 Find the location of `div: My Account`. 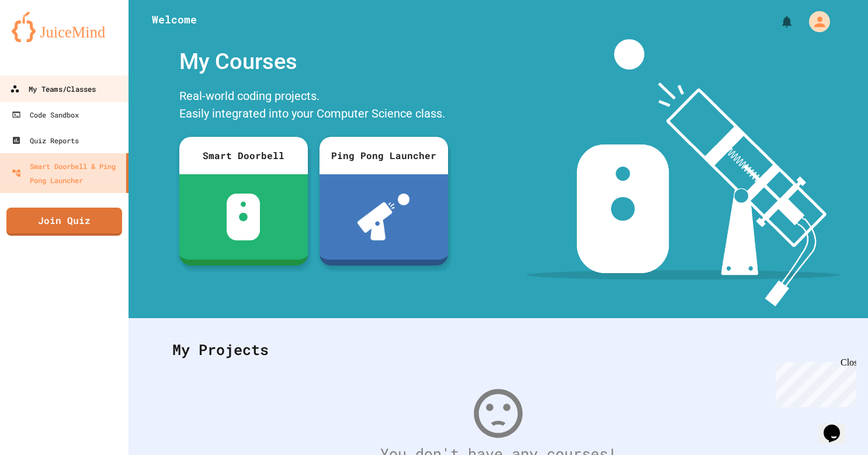

div: My Account is located at coordinates (814, 22).